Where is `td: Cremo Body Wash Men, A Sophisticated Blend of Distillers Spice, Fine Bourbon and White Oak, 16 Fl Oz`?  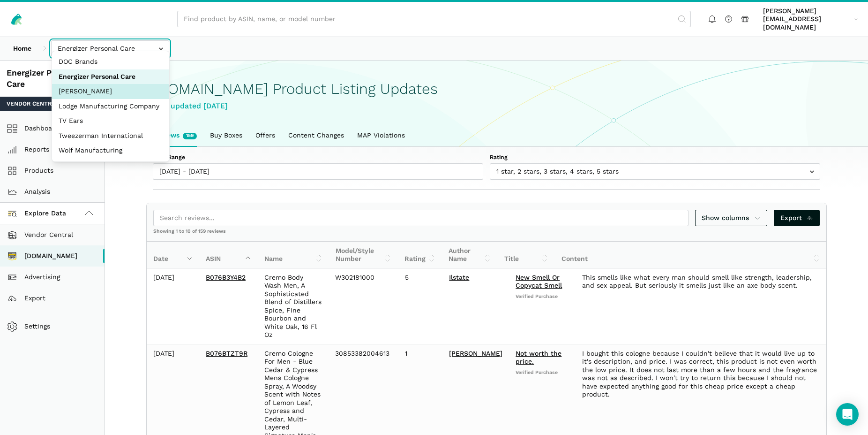
td: Cremo Body Wash Men, A Sophisticated Blend of Distillers Spice, Fine Bourbon and White Oak, 16 Fl Oz is located at coordinates (293, 306).